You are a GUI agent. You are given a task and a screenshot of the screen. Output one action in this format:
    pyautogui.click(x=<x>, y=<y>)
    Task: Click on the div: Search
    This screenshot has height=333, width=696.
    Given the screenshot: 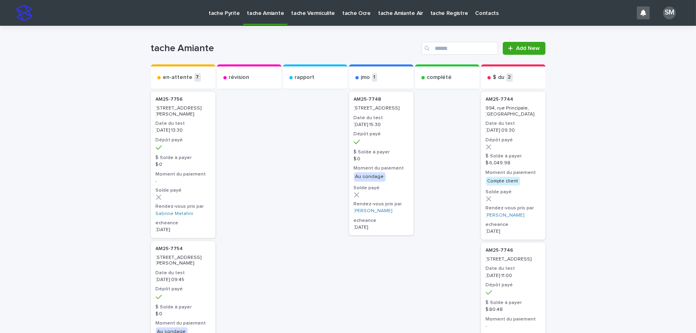 What is the action you would take?
    pyautogui.click(x=459, y=48)
    